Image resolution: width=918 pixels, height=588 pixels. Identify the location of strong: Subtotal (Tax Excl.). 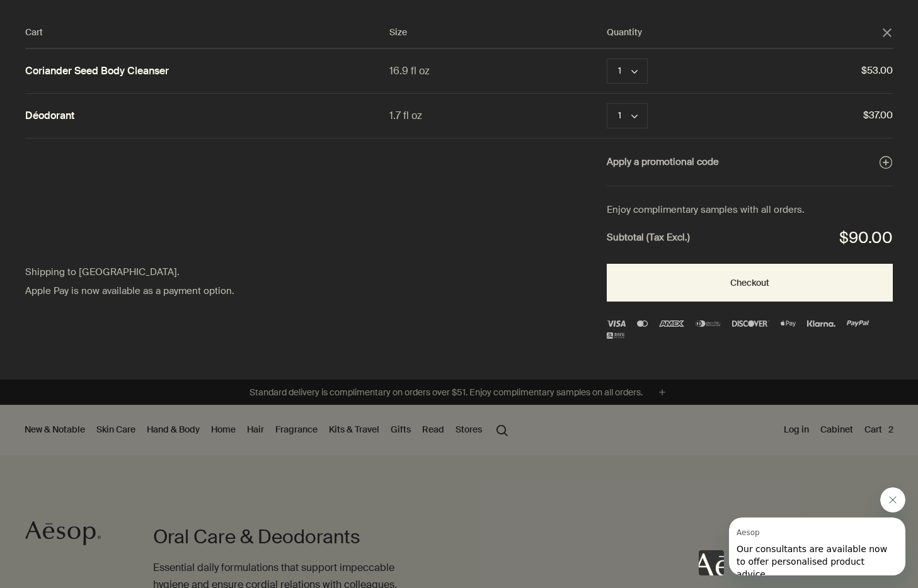
(649, 238).